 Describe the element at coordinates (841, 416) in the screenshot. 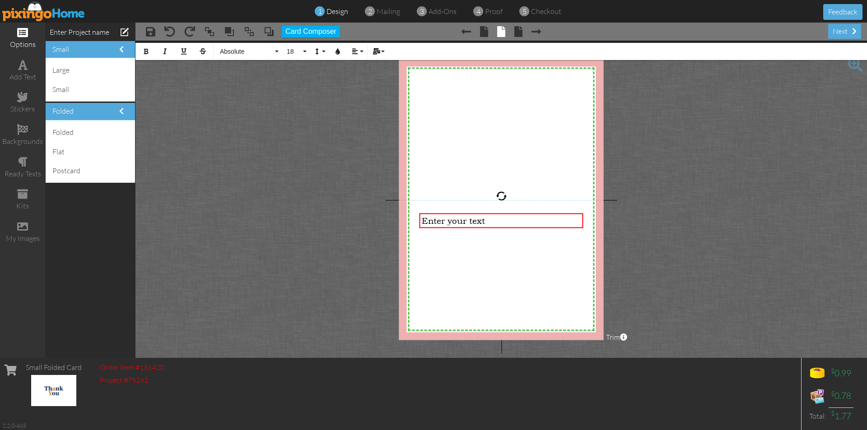

I see `td: 1.77` at that location.